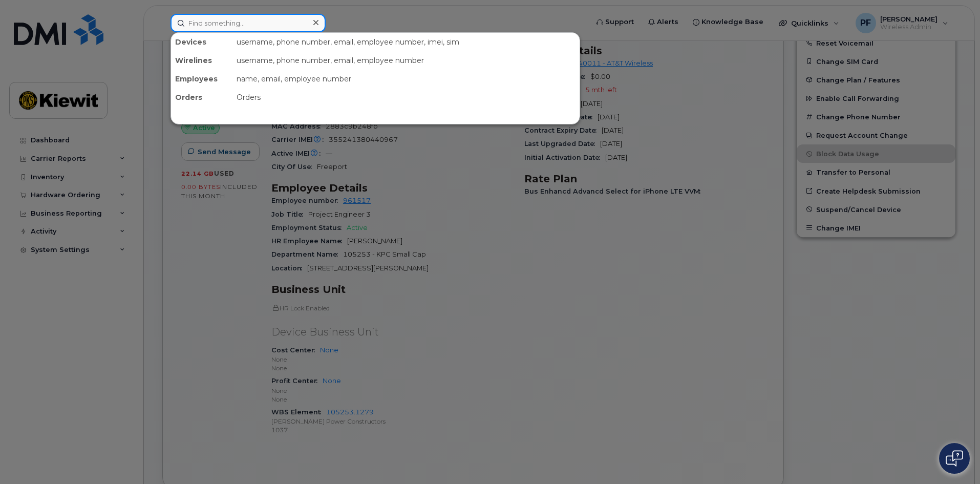 This screenshot has width=980, height=484. What do you see at coordinates (248, 23) in the screenshot?
I see `input: Find something...` at bounding box center [248, 23].